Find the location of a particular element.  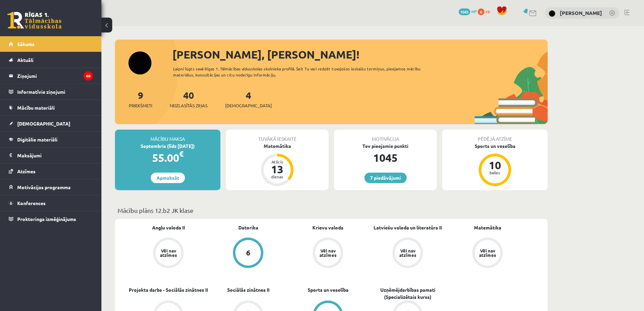

div: Motivācija is located at coordinates (385, 136).